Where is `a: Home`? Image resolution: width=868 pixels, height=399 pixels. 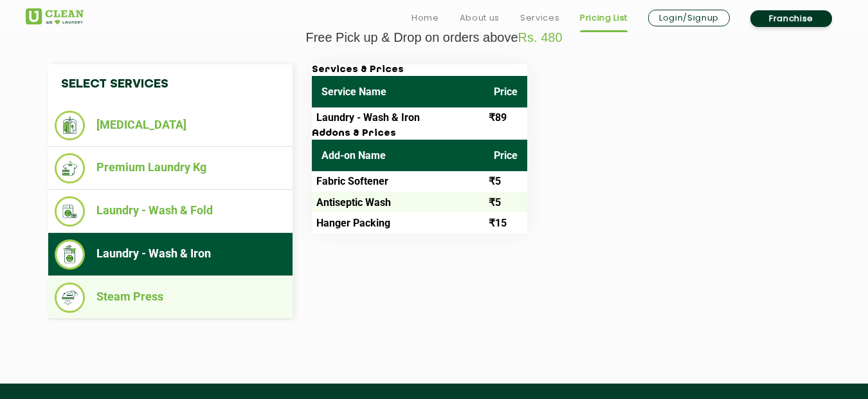 a: Home is located at coordinates (425, 18).